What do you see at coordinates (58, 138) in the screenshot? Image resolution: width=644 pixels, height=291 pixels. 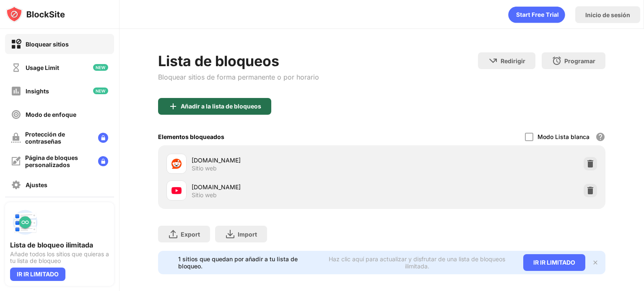 I see `div: Protección de contraseñas` at bounding box center [58, 138].